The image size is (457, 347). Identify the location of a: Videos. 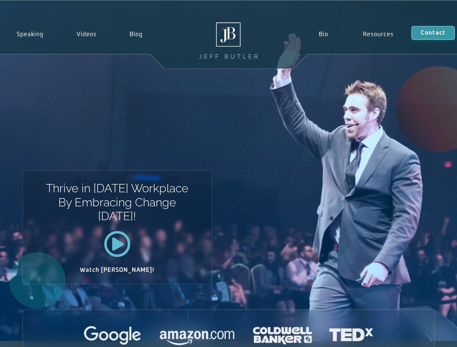
(86, 34).